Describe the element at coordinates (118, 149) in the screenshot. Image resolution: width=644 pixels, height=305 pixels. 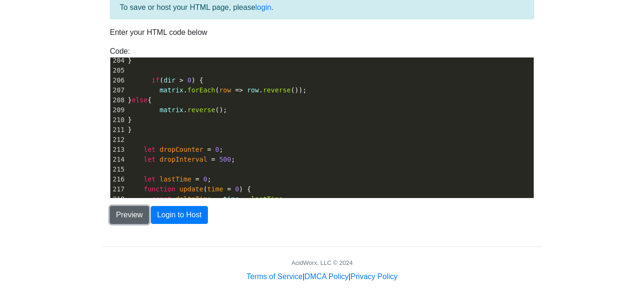
I see `div: 213` at that location.